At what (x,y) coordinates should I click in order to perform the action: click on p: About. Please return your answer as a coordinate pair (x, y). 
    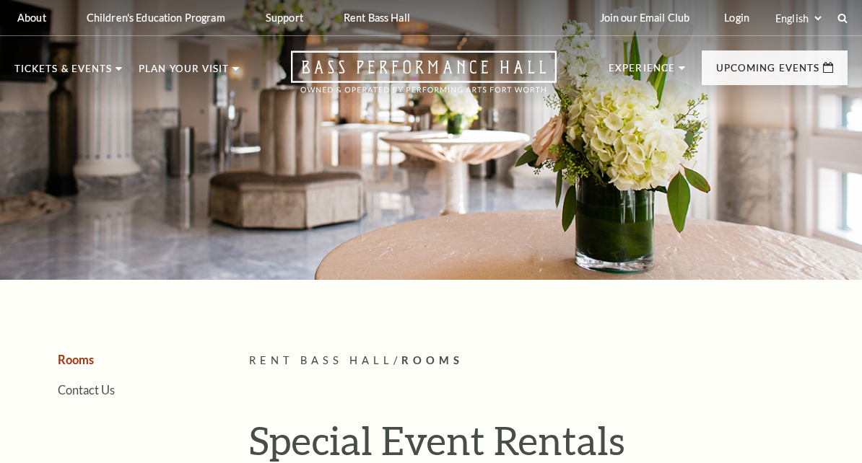
    Looking at the image, I should click on (32, 17).